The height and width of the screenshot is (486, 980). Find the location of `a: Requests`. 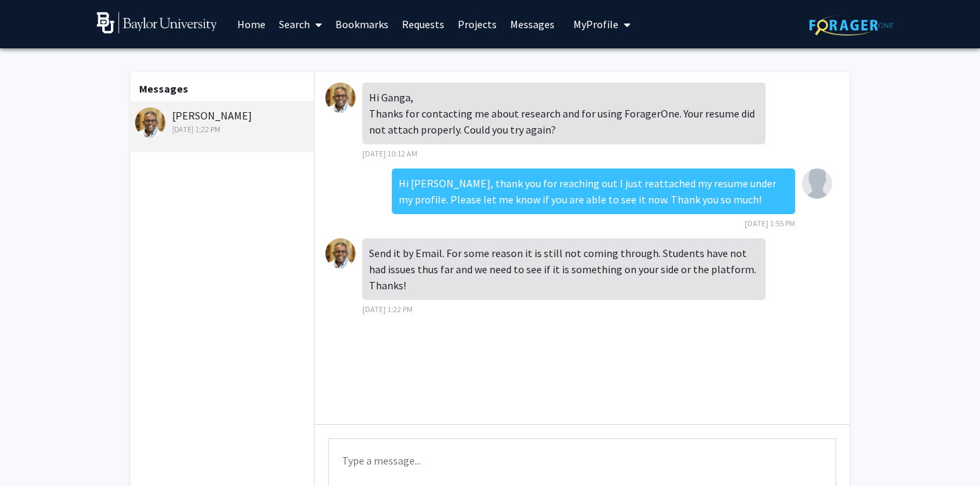

a: Requests is located at coordinates (423, 24).